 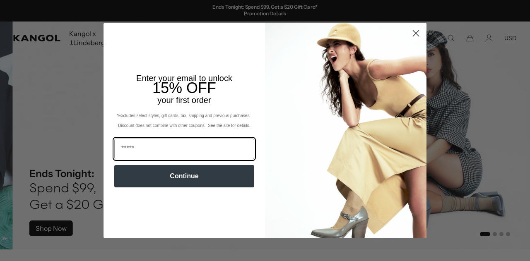 I want to click on img: 93be19ad-e773-4382-80b9-c9d740c9197f.jpeg, so click(x=346, y=130).